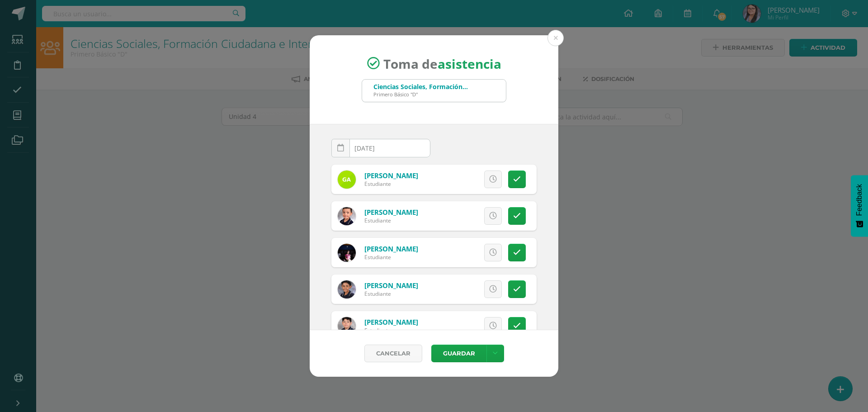 The width and height of the screenshot is (868, 412). I want to click on a: Cancelar, so click(393, 353).